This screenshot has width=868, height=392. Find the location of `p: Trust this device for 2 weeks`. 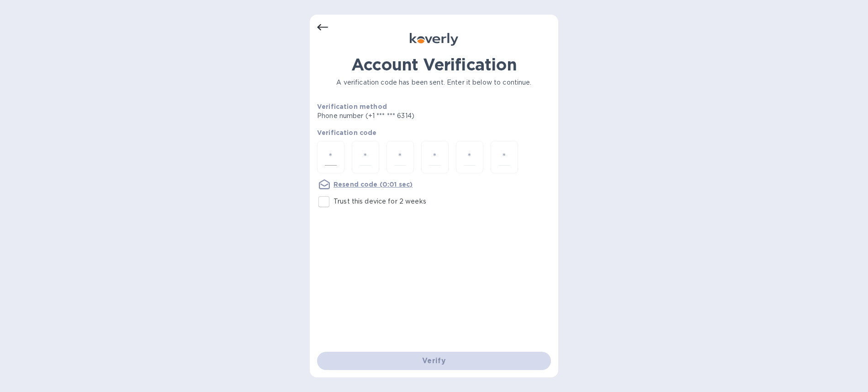

p: Trust this device for 2 weeks is located at coordinates (379, 201).